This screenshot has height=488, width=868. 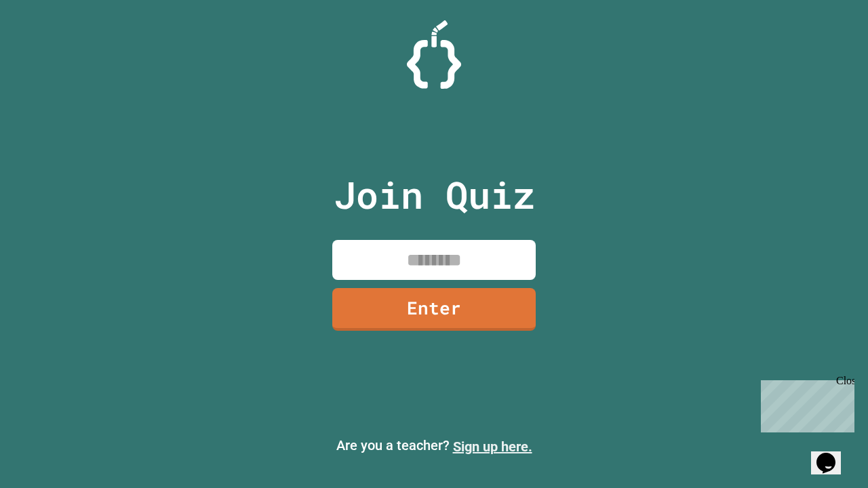 I want to click on p: Join Quiz, so click(x=434, y=195).